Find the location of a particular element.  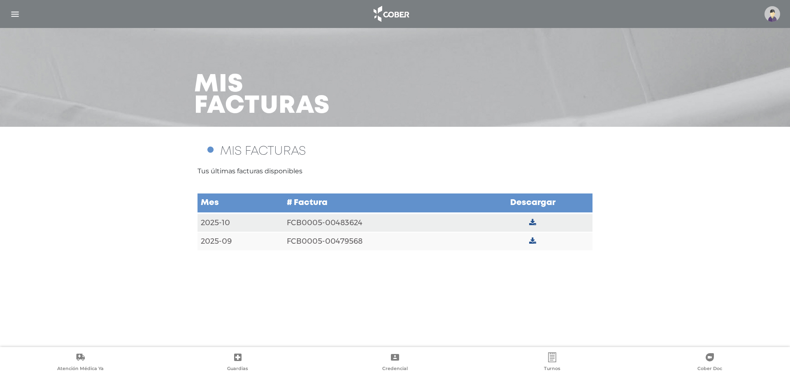

td: FCB0005-00479568 is located at coordinates (378, 241).